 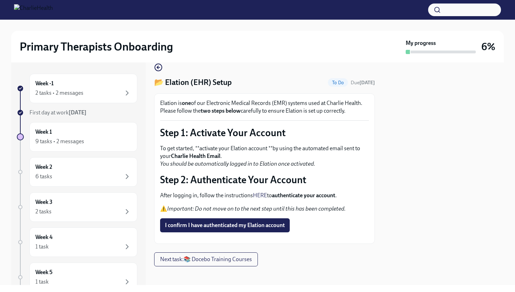 What do you see at coordinates (193, 82) in the screenshot?
I see `h4: 📂 Elation (EHR) Setup` at bounding box center [193, 82].